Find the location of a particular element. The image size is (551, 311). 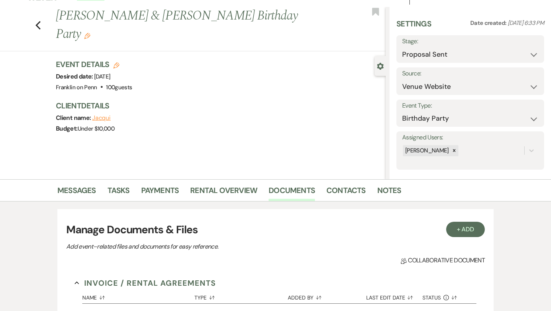

span: Collaborative document is located at coordinates (443, 260).